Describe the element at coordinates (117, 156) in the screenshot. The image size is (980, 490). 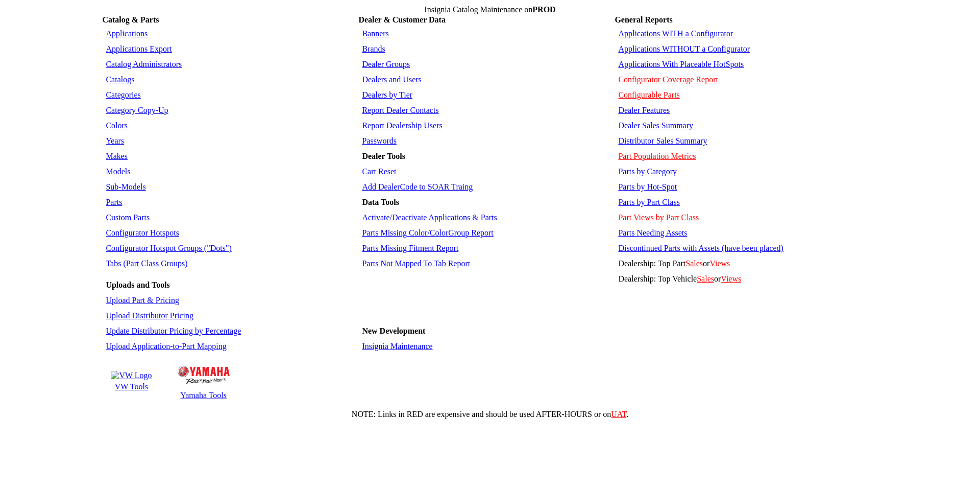
I see `a: Makes` at that location.